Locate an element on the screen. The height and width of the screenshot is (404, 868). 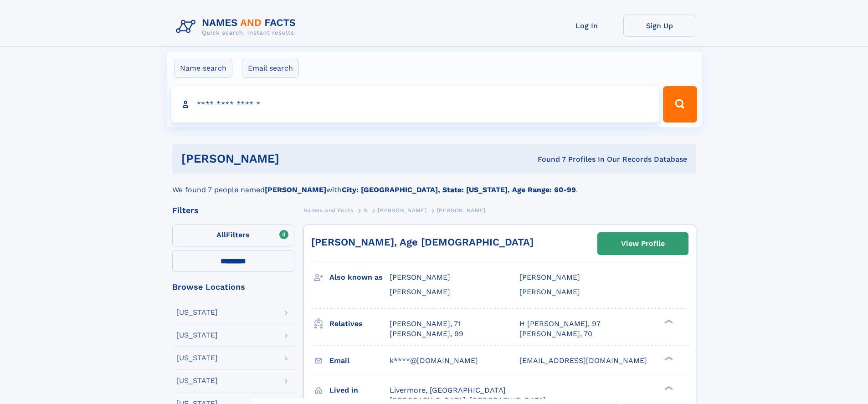
a: S is located at coordinates (365, 210).